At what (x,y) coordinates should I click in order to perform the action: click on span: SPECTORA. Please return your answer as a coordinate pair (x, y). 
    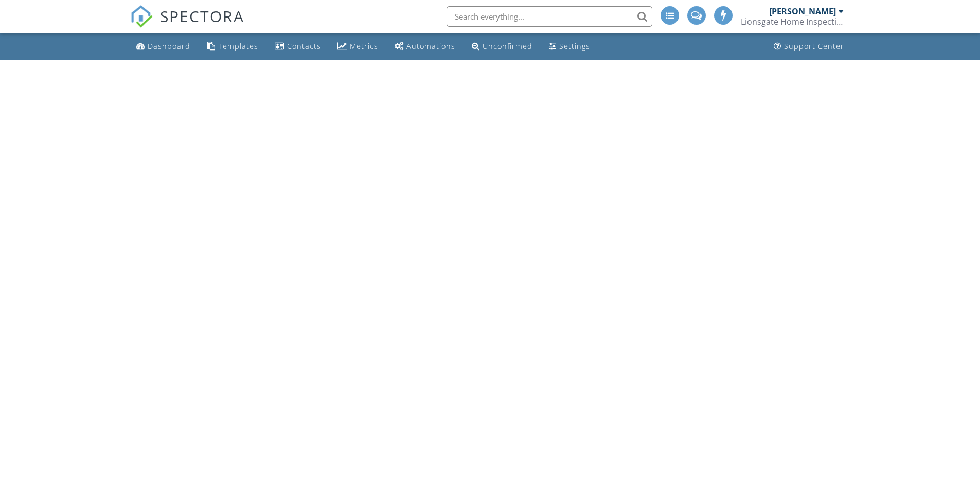
    Looking at the image, I should click on (202, 16).